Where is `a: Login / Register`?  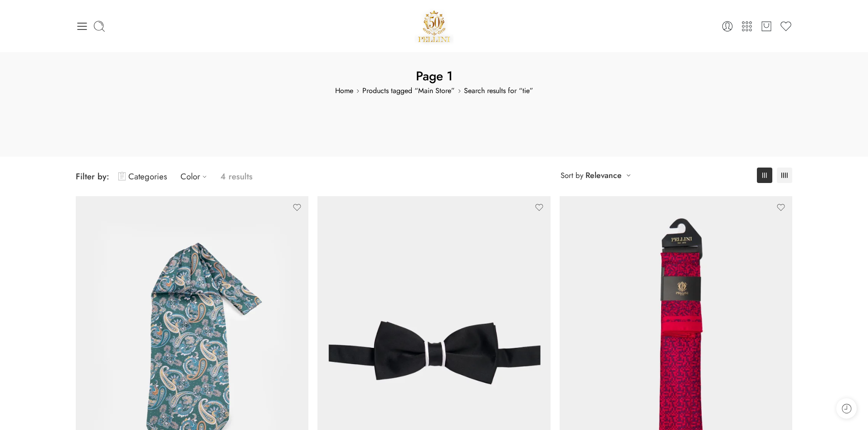 a: Login / Register is located at coordinates (727, 26).